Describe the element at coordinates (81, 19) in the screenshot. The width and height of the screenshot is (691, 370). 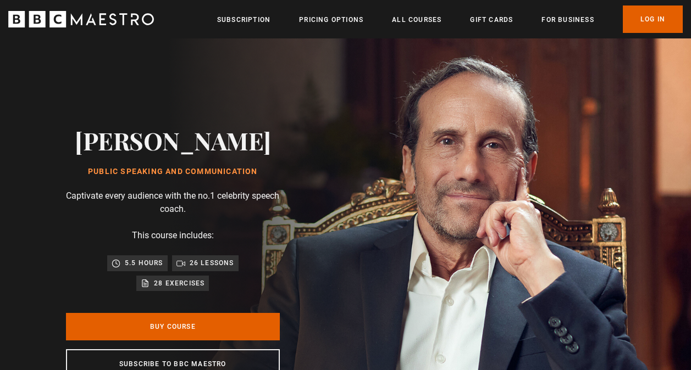
I see `a: BBC Maestro` at that location.